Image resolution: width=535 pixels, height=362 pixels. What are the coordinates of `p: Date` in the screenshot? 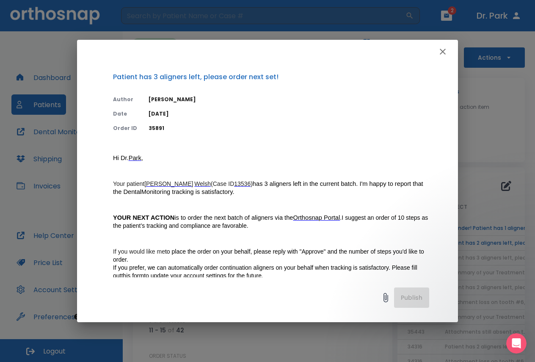 It's located at (126, 114).